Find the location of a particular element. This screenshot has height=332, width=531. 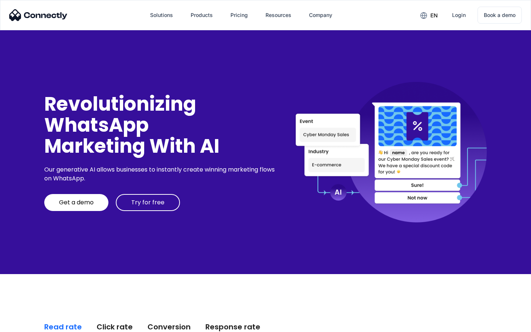

div: Try for free is located at coordinates (148, 202).